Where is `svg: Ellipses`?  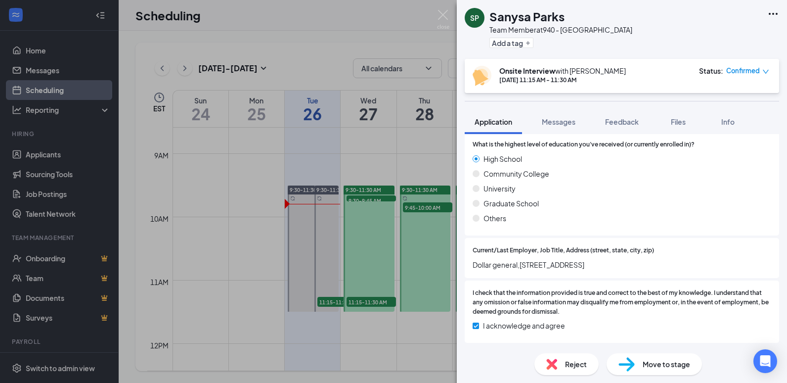 svg: Ellipses is located at coordinates (773, 14).